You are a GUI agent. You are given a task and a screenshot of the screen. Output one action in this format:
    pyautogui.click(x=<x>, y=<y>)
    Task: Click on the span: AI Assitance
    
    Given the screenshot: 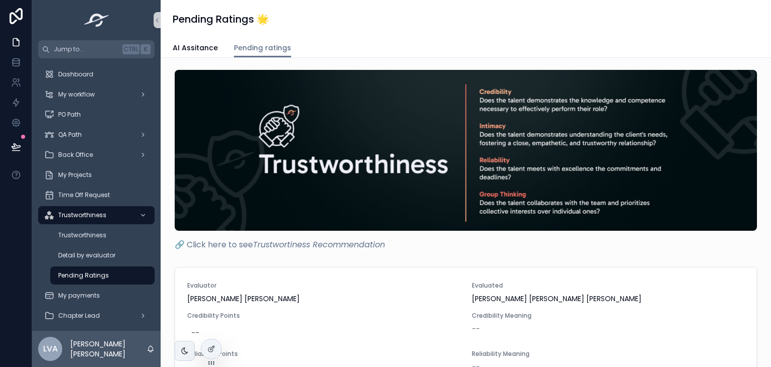 What is the action you would take?
    pyautogui.click(x=195, y=48)
    